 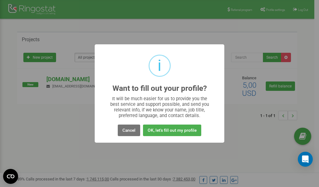 What do you see at coordinates (160, 88) in the screenshot?
I see `h2: Want to fill out your profile?` at bounding box center [160, 88].